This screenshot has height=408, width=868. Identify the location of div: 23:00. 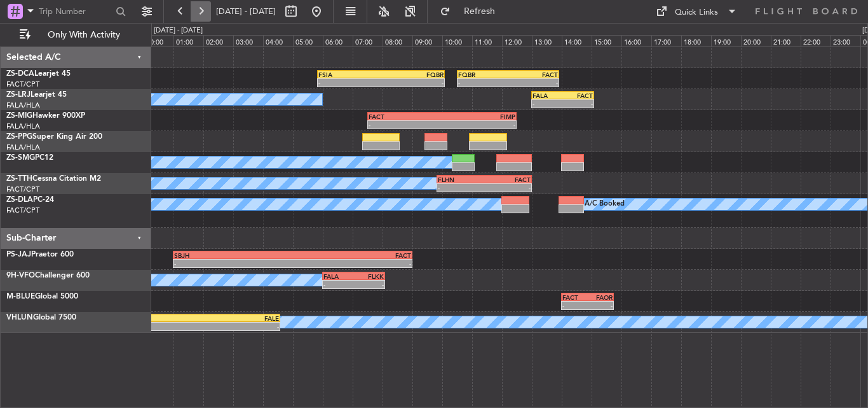
(846, 41).